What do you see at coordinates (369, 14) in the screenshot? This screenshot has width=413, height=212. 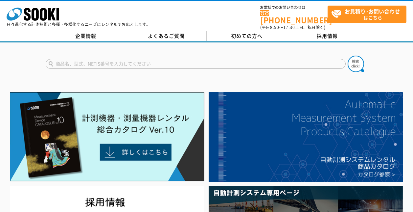 I see `span: はこちら` at bounding box center [369, 14].